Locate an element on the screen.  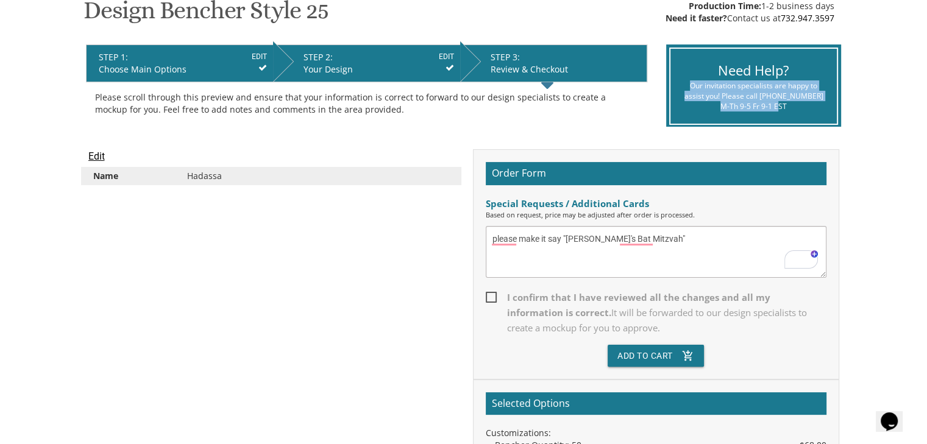
div: Your Design is located at coordinates (378, 69).